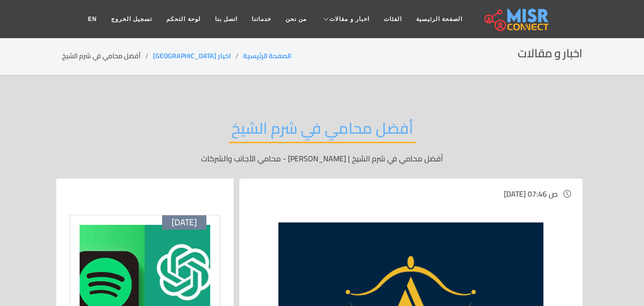  I want to click on a: من نحن, so click(296, 19).